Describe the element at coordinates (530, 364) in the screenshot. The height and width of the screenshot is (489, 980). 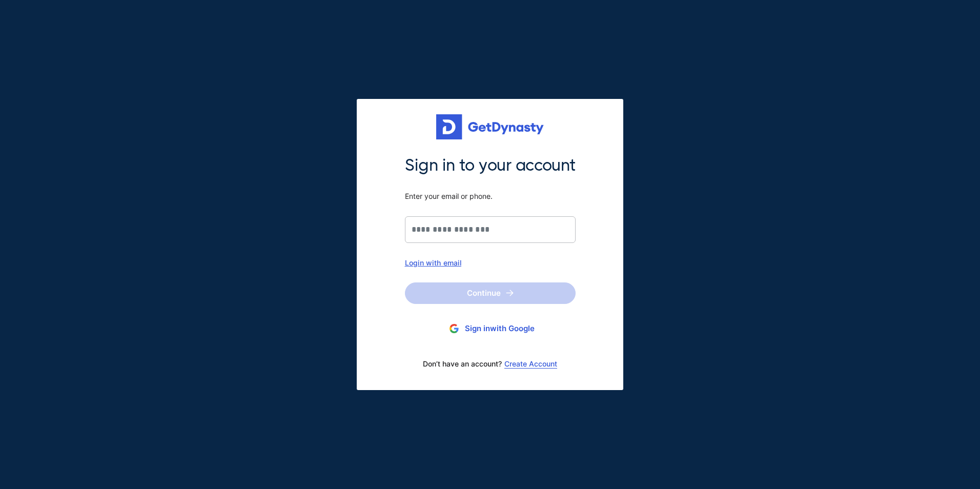
I see `a: Create Account` at that location.